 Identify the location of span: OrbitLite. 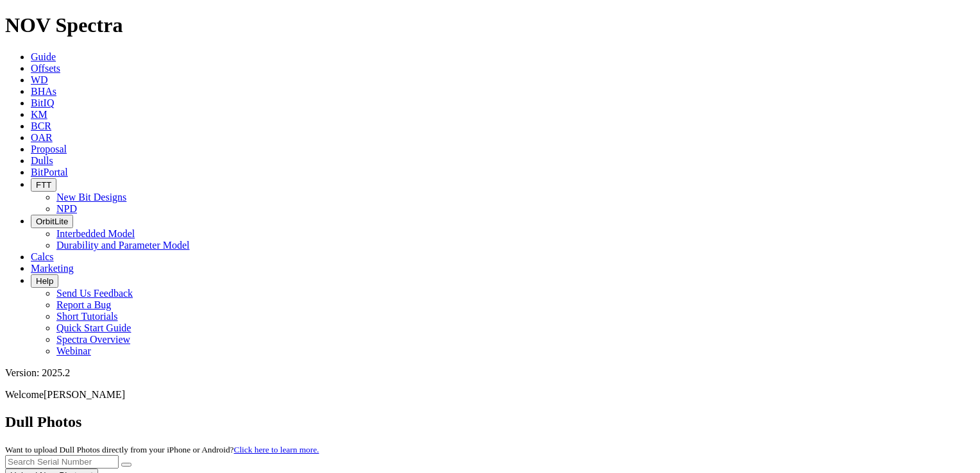
(52, 221).